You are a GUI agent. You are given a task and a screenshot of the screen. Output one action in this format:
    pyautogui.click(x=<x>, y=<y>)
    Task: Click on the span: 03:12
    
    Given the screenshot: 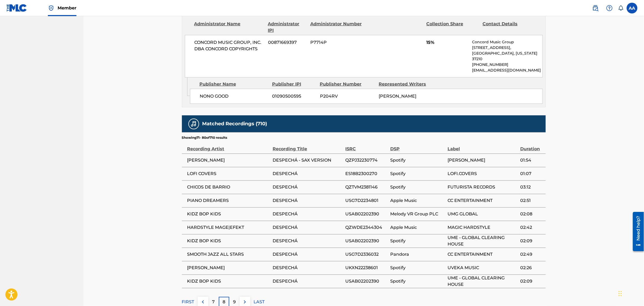 What is the action you would take?
    pyautogui.click(x=532, y=187)
    